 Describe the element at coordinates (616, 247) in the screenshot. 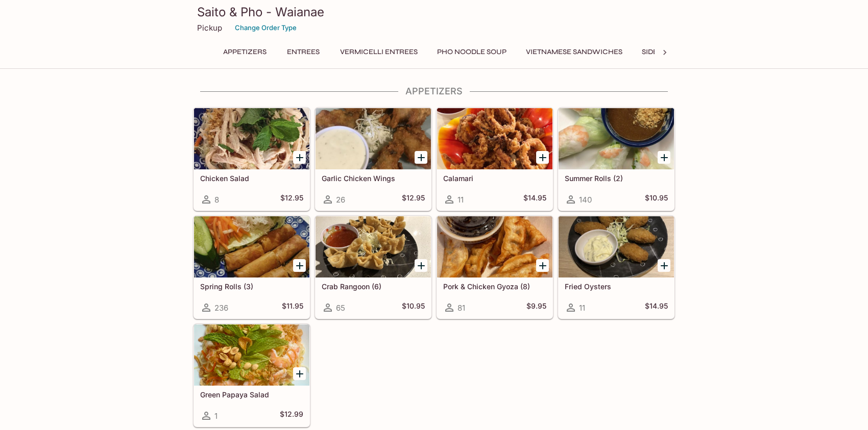

I see `div: Fried Oysters` at that location.